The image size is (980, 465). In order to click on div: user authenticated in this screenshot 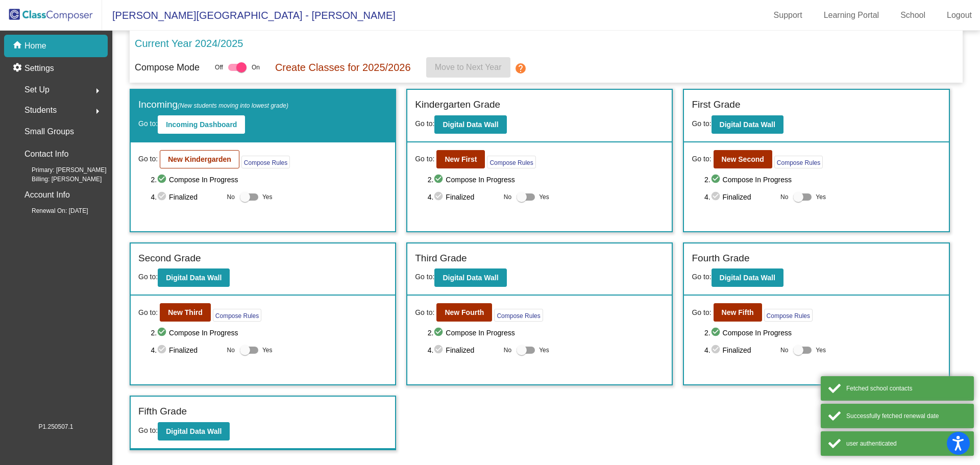, I will do `click(906, 444)`.